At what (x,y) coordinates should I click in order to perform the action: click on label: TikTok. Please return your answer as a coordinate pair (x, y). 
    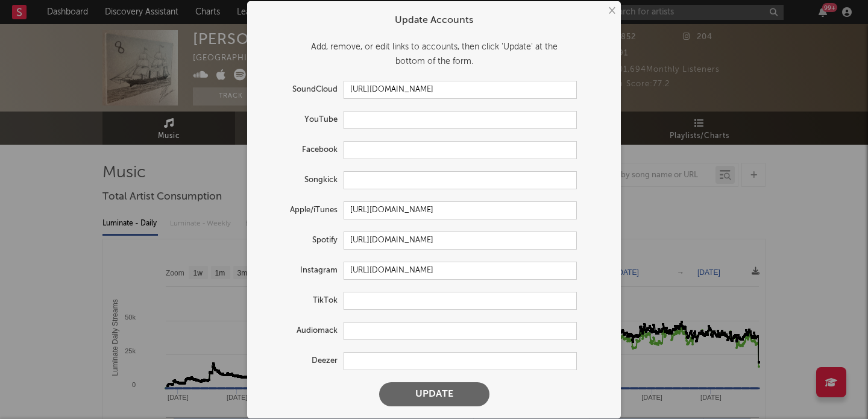
    Looking at the image, I should click on (301, 301).